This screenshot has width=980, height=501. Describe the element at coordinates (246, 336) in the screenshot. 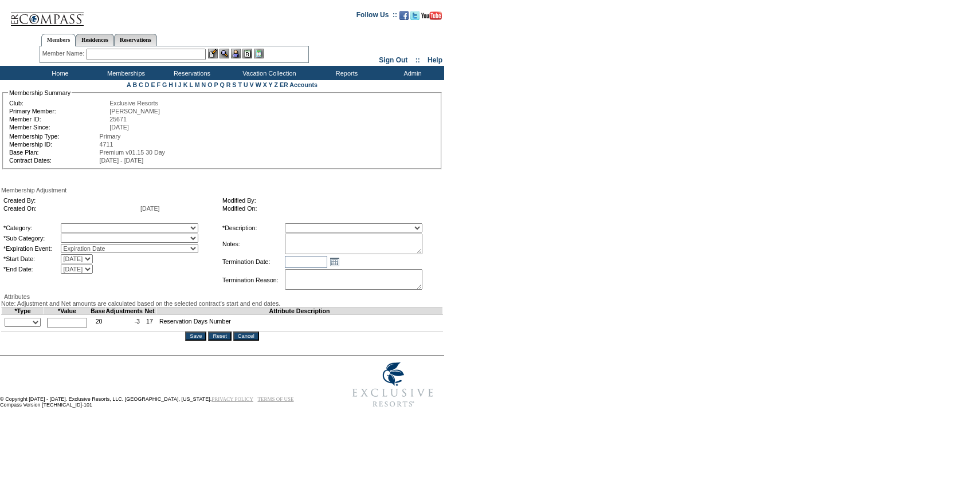

I see `input: Cancel` at that location.